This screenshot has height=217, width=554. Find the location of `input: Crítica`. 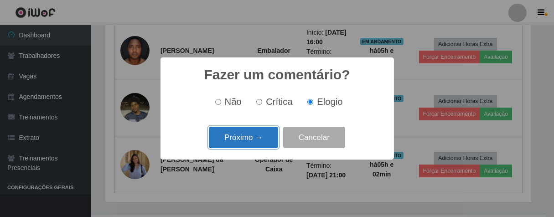

input: Crítica is located at coordinates (259, 102).